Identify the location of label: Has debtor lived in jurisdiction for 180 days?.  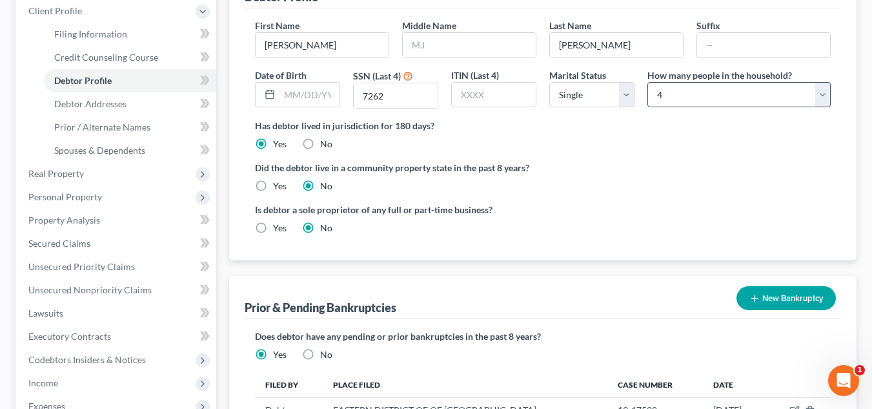
(543, 125).